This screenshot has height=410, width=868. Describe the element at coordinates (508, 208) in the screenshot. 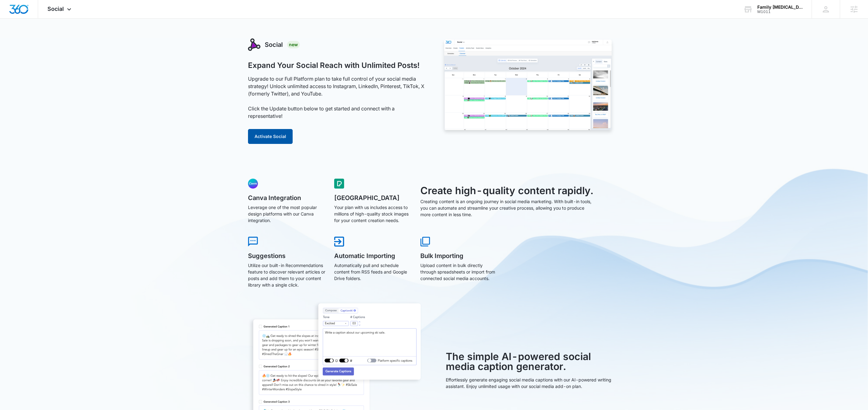

I see `p: Creating content is an ongoing journey in social media marketing. With built-in tools, you can au...` at that location.